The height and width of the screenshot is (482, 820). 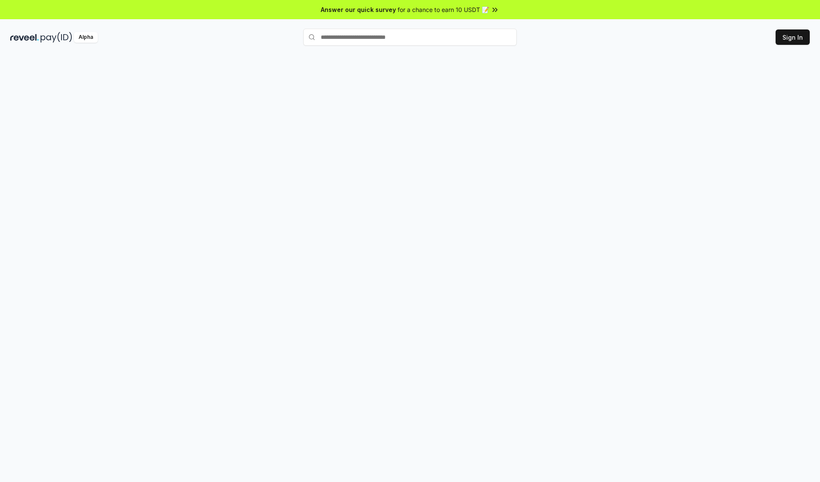 I want to click on img: reveel_dark, so click(x=24, y=37).